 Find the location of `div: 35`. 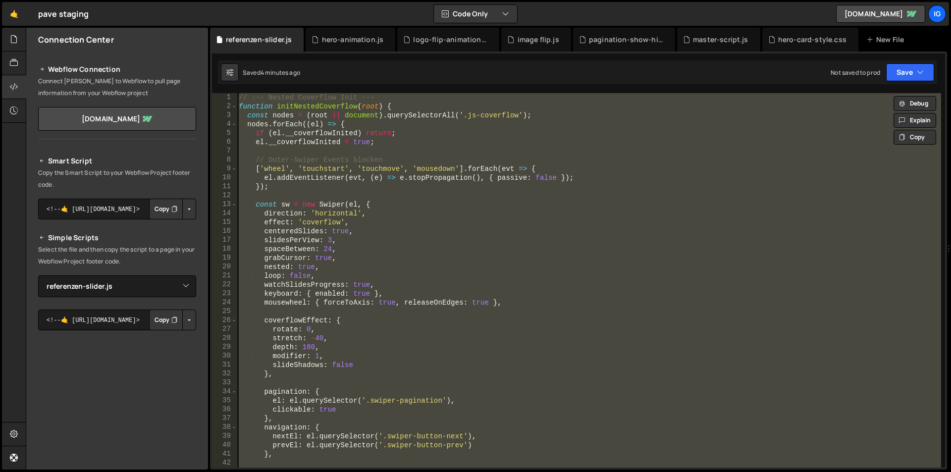

div: 35 is located at coordinates (224, 401).